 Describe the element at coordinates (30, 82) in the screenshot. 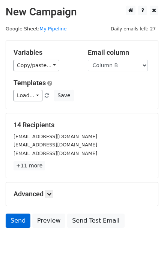

I see `a: Templates` at that location.